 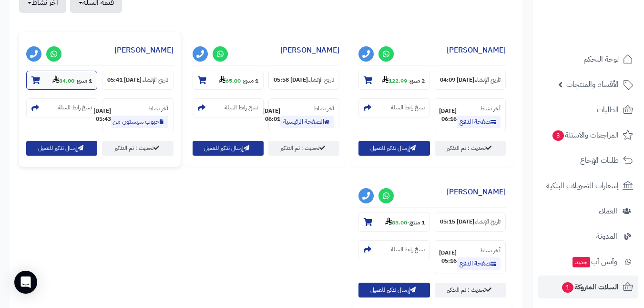 I want to click on span: الطلبات, so click(x=607, y=110).